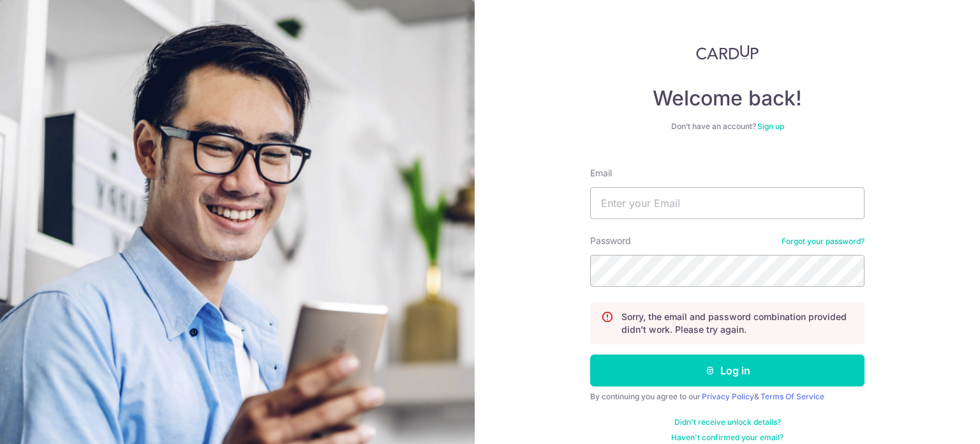 The width and height of the screenshot is (980, 444). I want to click on input: Enter your Email, so click(728, 204).